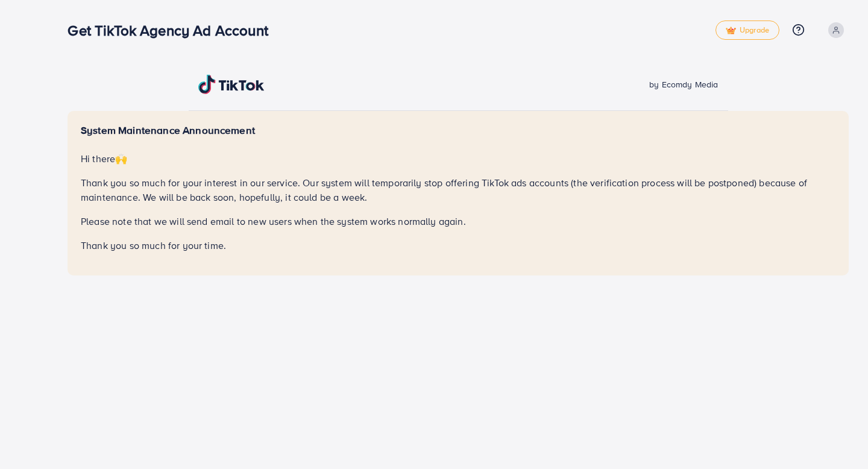  I want to click on img: TikTok, so click(232, 85).